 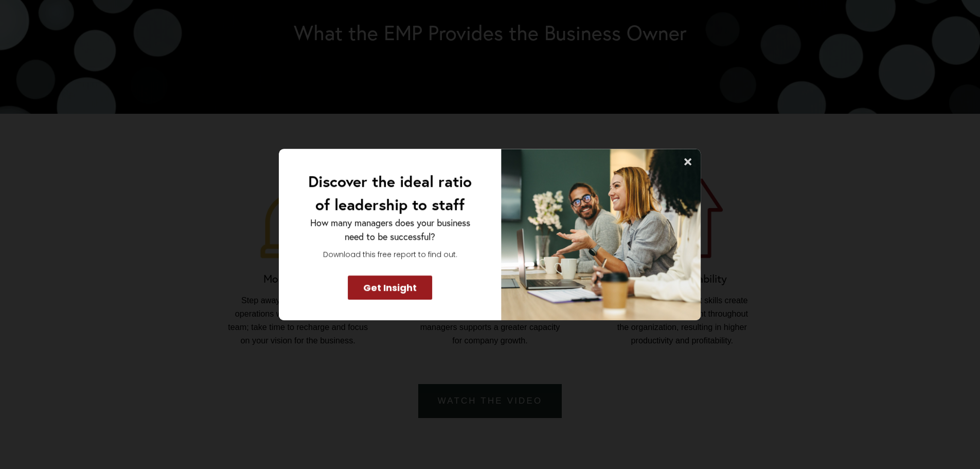 What do you see at coordinates (77, 41) in the screenshot?
I see `p: Plugin is loading...` at bounding box center [77, 41].